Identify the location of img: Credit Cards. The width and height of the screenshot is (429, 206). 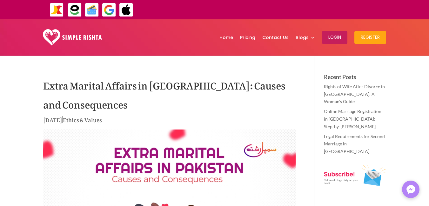
(92, 10).